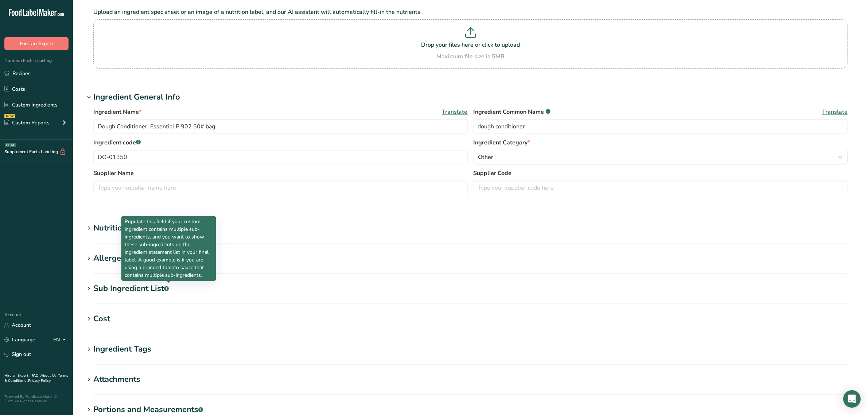  Describe the element at coordinates (137, 97) in the screenshot. I see `div: Ingredient General Info` at that location.